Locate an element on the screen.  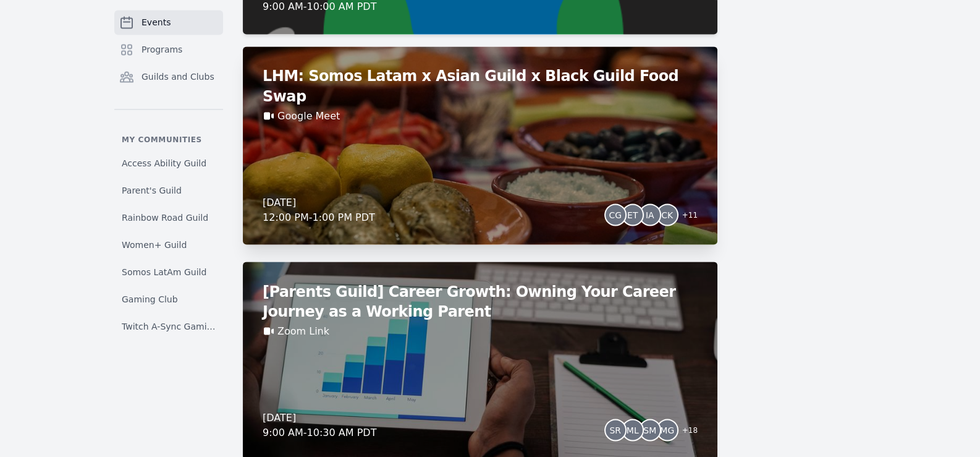
a: Twitch A-Sync Gaming (TAG) Club is located at coordinates (168, 326).